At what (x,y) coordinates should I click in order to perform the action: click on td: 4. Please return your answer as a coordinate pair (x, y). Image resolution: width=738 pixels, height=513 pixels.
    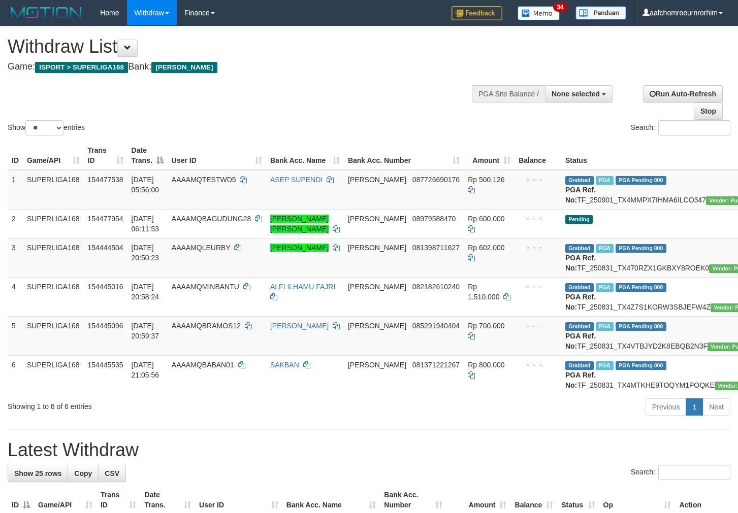
    Looking at the image, I should click on (15, 297).